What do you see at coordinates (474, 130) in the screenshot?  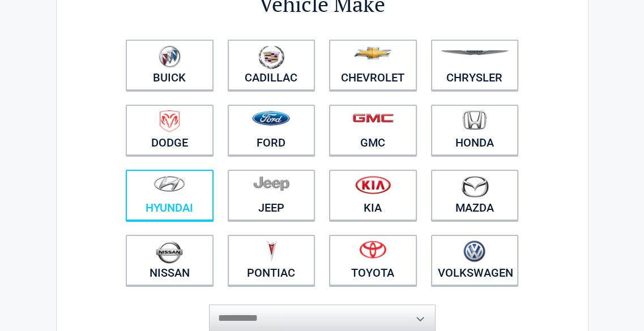 I see `a: Honda` at bounding box center [474, 130].